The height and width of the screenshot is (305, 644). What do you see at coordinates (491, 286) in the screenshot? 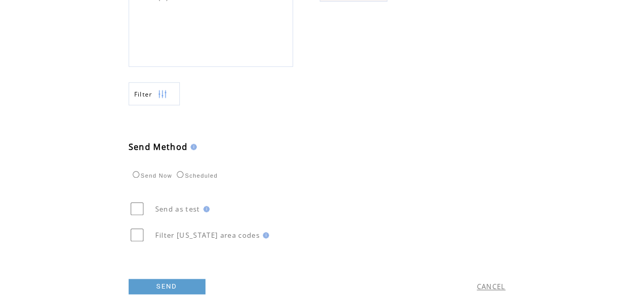
I see `a: CANCEL` at bounding box center [491, 286].